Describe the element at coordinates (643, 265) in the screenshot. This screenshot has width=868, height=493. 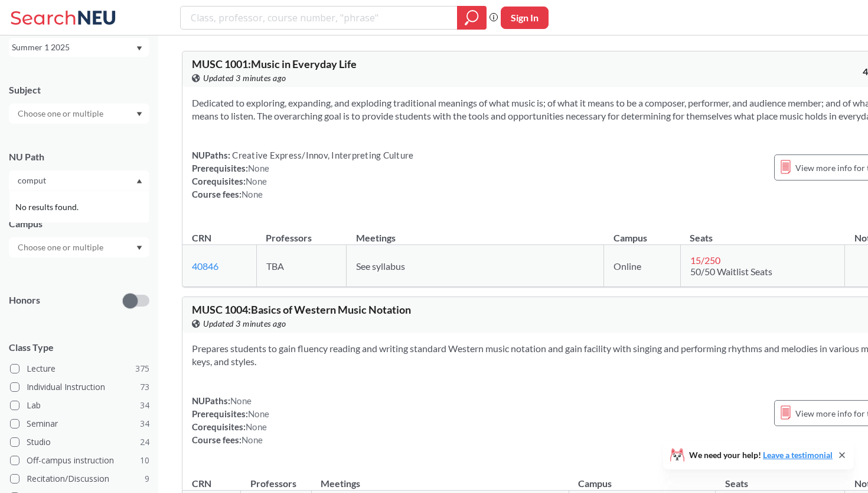
I see `td: Online` at that location.